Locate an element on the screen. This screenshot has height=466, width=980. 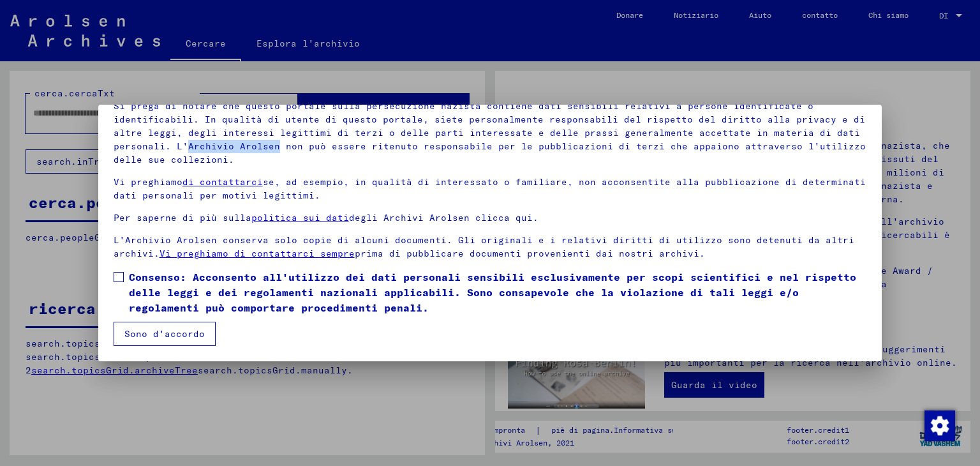
font: Per saperne di più sulla is located at coordinates (183, 218).